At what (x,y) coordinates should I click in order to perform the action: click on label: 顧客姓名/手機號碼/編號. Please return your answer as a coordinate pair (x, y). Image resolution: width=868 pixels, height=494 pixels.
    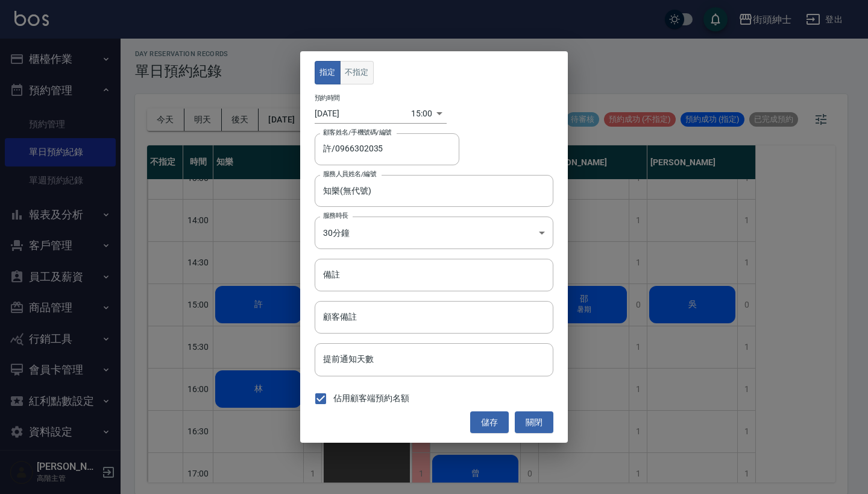
    Looking at the image, I should click on (357, 132).